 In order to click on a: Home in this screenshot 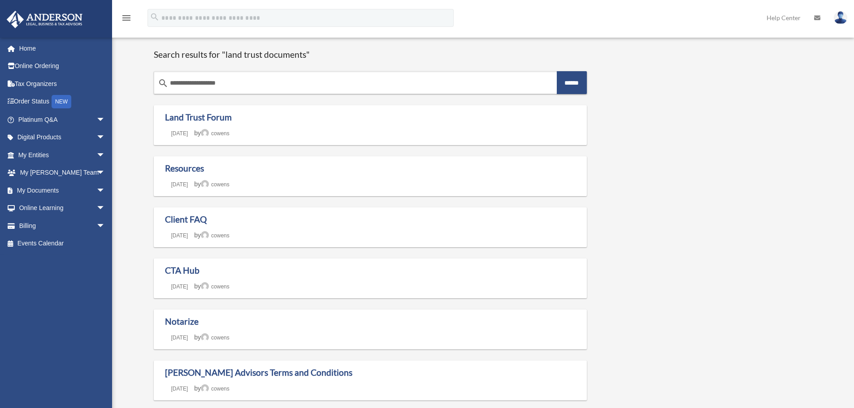, I will do `click(60, 48)`.